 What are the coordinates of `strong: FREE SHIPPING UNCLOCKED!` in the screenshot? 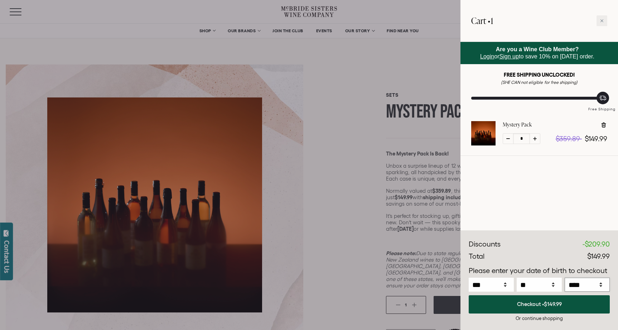 It's located at (539, 74).